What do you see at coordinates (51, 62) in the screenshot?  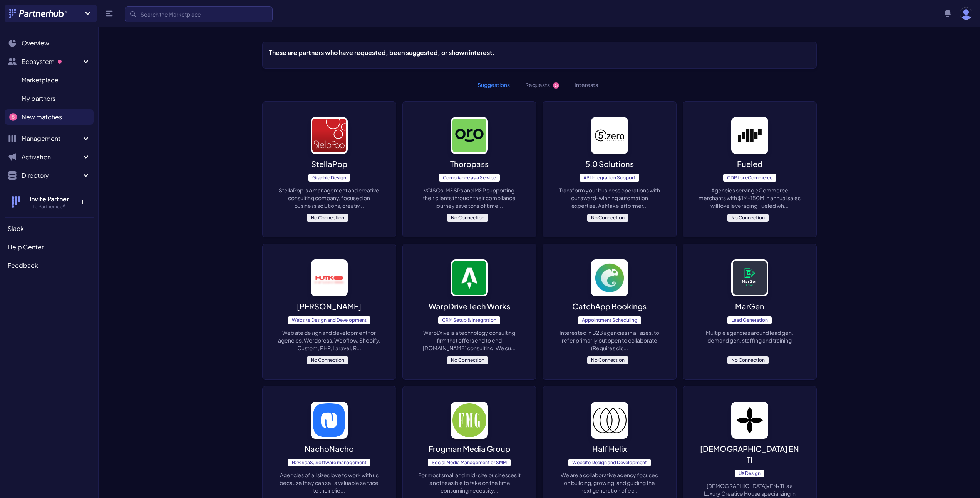 I see `span: Ecosystem` at bounding box center [51, 62].